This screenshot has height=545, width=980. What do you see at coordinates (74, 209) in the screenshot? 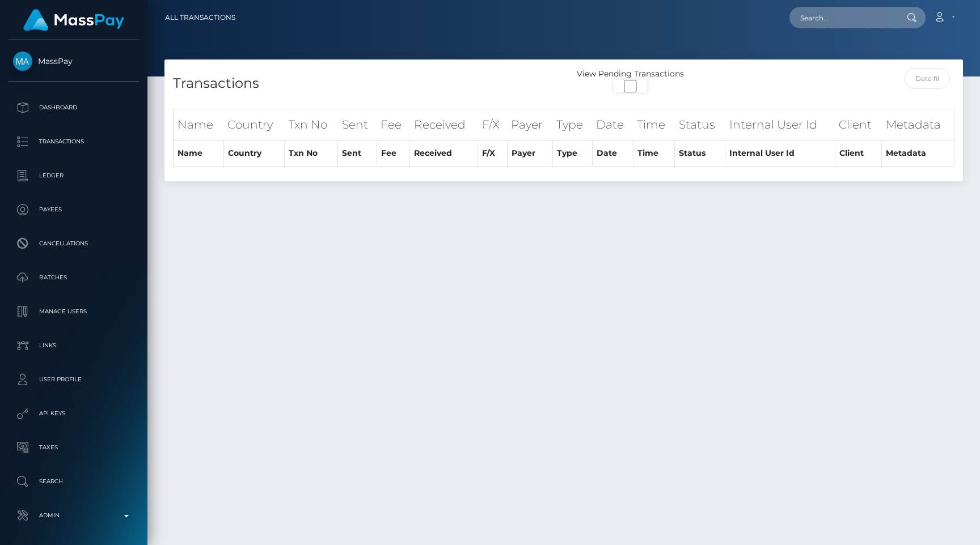
I see `p: Payees` at bounding box center [74, 209].